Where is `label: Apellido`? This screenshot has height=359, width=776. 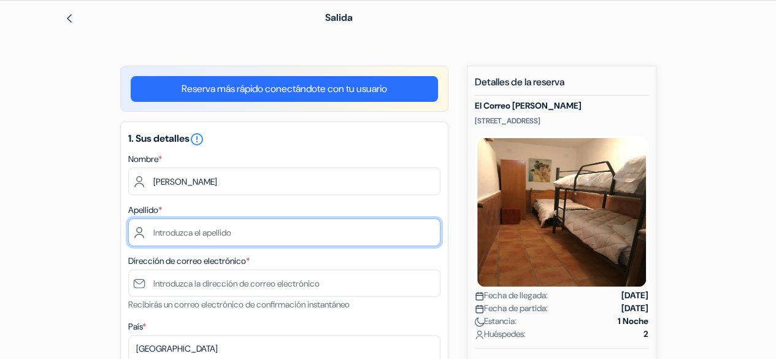
label: Apellido is located at coordinates (145, 210).